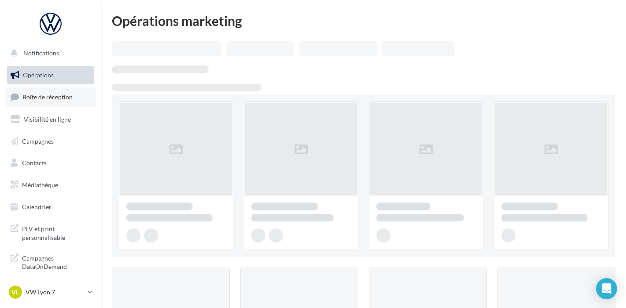 This screenshot has height=308, width=626. Describe the element at coordinates (47, 119) in the screenshot. I see `span: Visibilité en ligne` at that location.